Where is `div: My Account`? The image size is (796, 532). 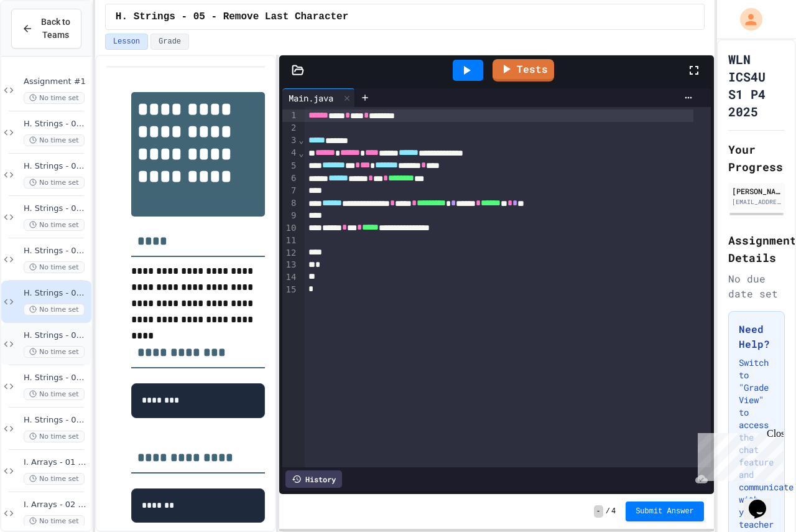
div: My Account is located at coordinates (747, 19).